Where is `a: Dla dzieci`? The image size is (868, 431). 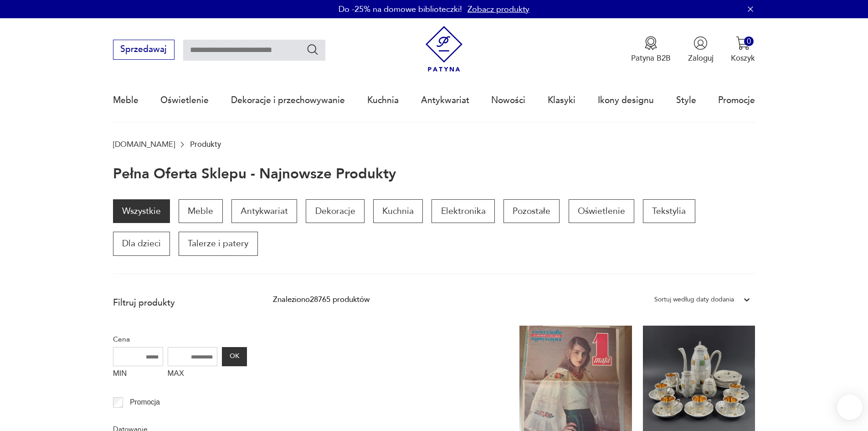 a: Dla dzieci is located at coordinates (141, 243).